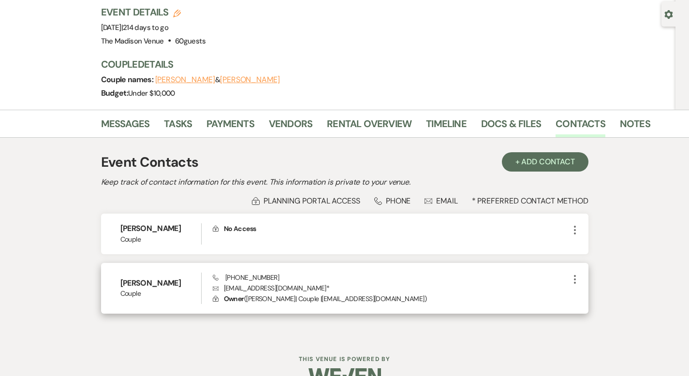 Image resolution: width=689 pixels, height=376 pixels. Describe the element at coordinates (447, 127) in the screenshot. I see `a: Timeline` at that location.